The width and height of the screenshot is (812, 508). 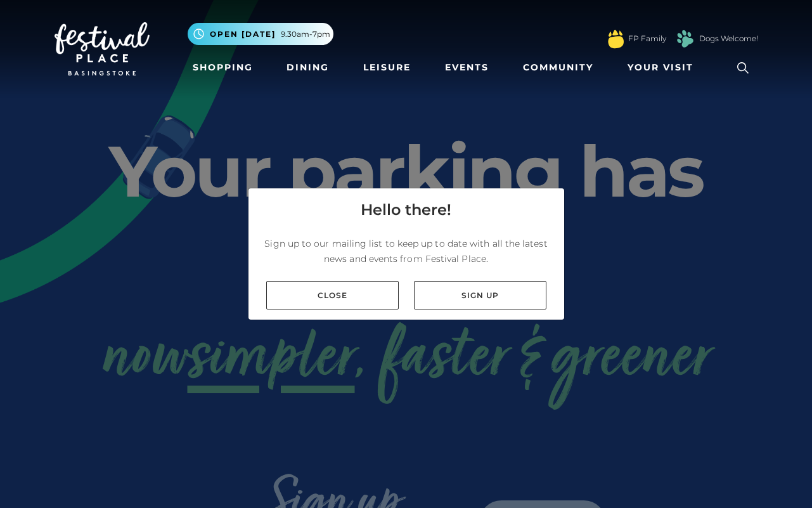 What do you see at coordinates (661, 67) in the screenshot?
I see `span: Your Visit` at bounding box center [661, 67].